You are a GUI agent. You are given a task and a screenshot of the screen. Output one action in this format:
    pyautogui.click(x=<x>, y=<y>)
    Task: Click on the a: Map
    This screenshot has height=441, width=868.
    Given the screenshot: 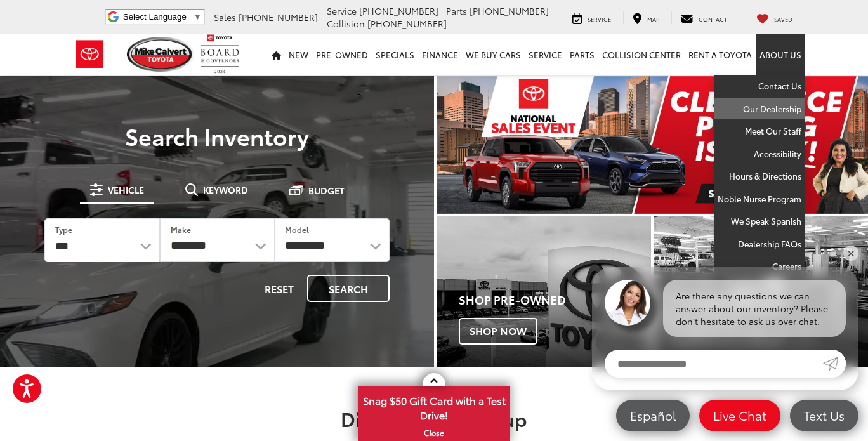 What is the action you would take?
    pyautogui.click(x=646, y=18)
    